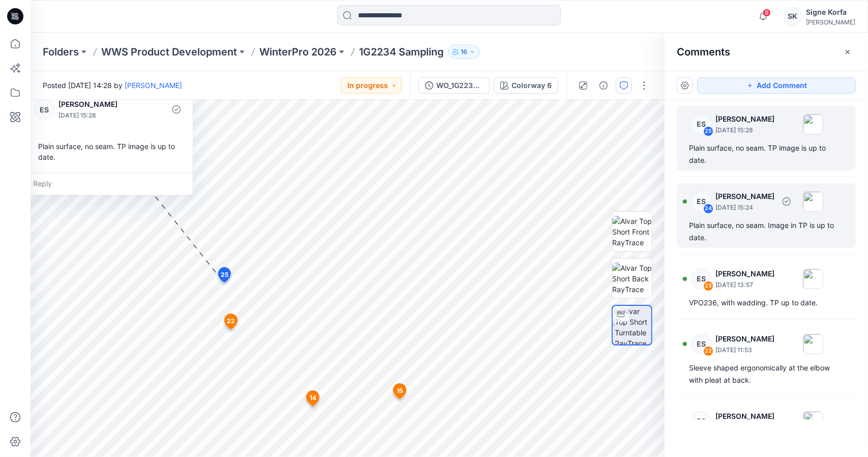 This screenshot has height=457, width=868. What do you see at coordinates (766, 303) in the screenshot?
I see `div: VPO236, with wadding. TP up to date.` at bounding box center [766, 303].